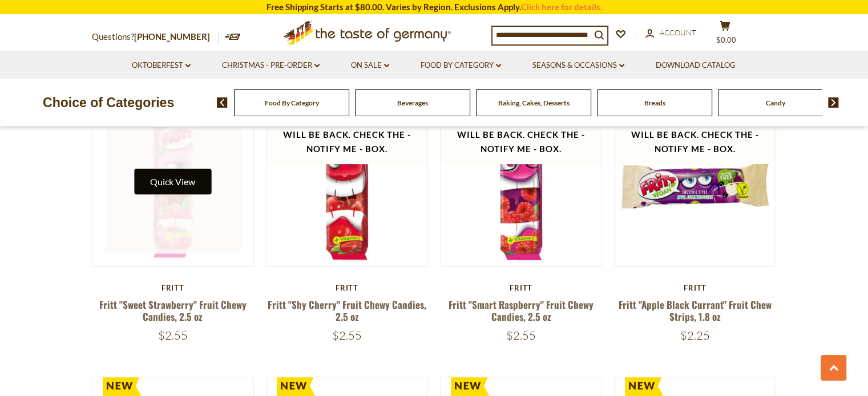 This screenshot has height=396, width=868. What do you see at coordinates (654, 103) in the screenshot?
I see `span: Breads` at bounding box center [654, 103].